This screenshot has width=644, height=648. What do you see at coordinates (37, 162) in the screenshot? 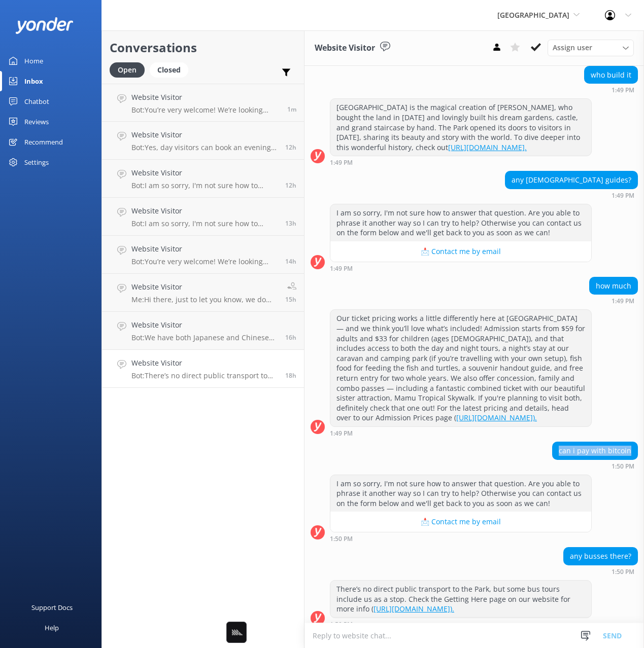
I see `div: Settings` at bounding box center [37, 162].